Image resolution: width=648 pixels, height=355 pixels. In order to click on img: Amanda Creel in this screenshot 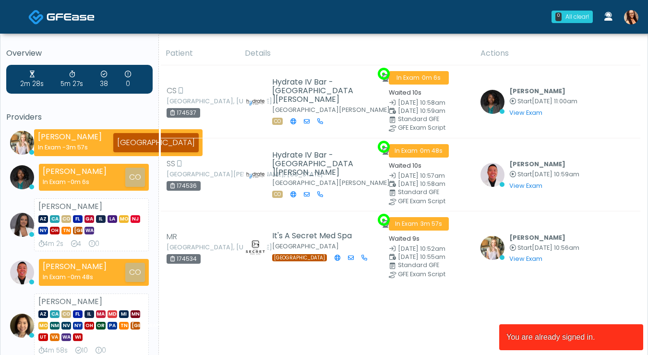, I will do `click(255, 247)`.